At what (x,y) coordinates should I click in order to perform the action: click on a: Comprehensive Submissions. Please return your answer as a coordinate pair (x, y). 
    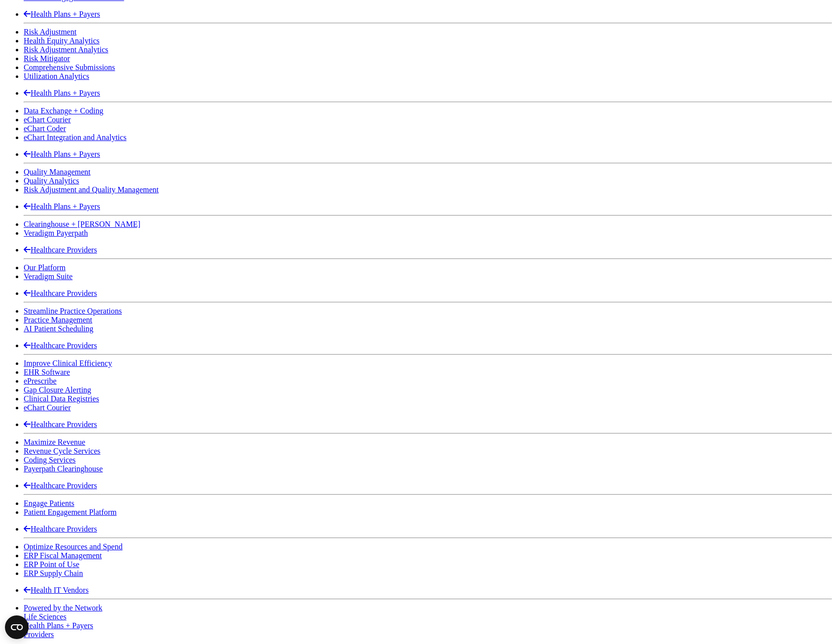
    Looking at the image, I should click on (69, 67).